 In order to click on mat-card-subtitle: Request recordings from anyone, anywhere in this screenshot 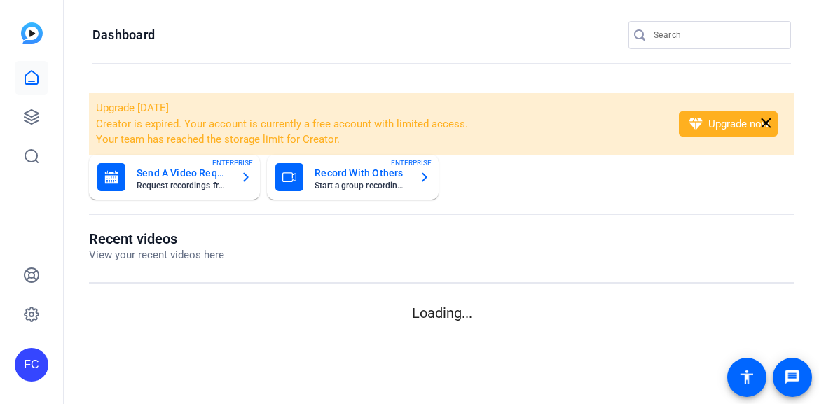, I will do `click(183, 186)`.